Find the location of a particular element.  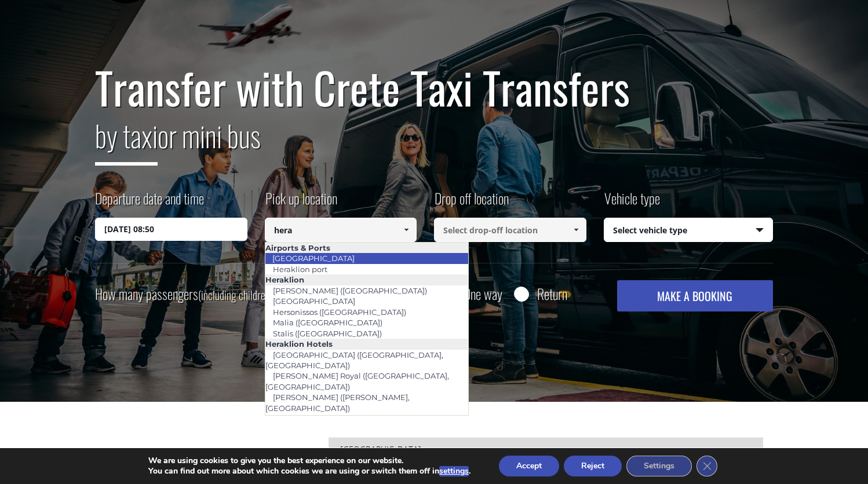

label: Return is located at coordinates (553, 294).